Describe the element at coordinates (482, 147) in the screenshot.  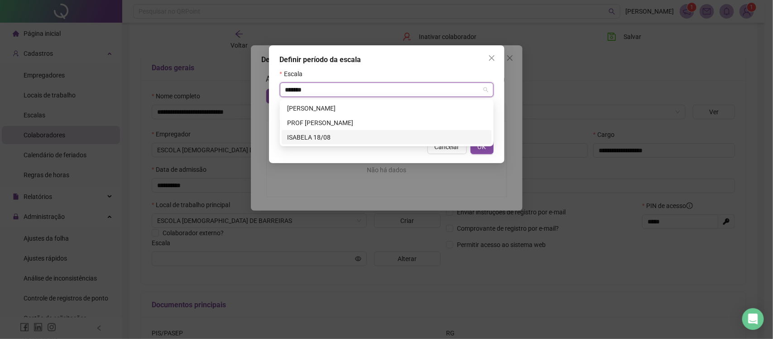
I see `span: OK` at that location.